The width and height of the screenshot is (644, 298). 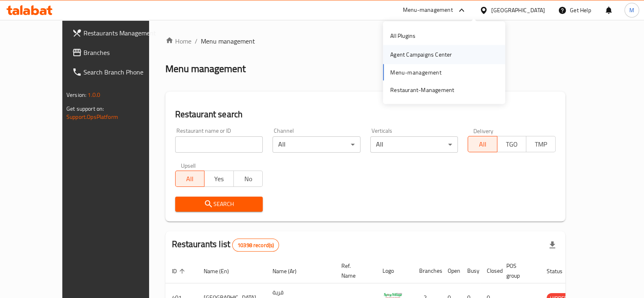 I want to click on span: No, so click(x=249, y=179).